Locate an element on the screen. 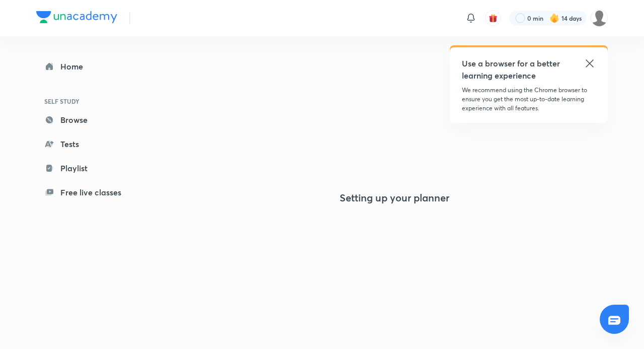  h4: Setting up your planner is located at coordinates (395, 198).